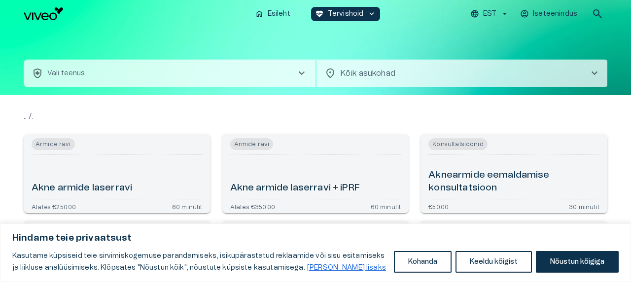  What do you see at coordinates (555, 14) in the screenshot?
I see `p: Iseteenindus` at bounding box center [555, 14].